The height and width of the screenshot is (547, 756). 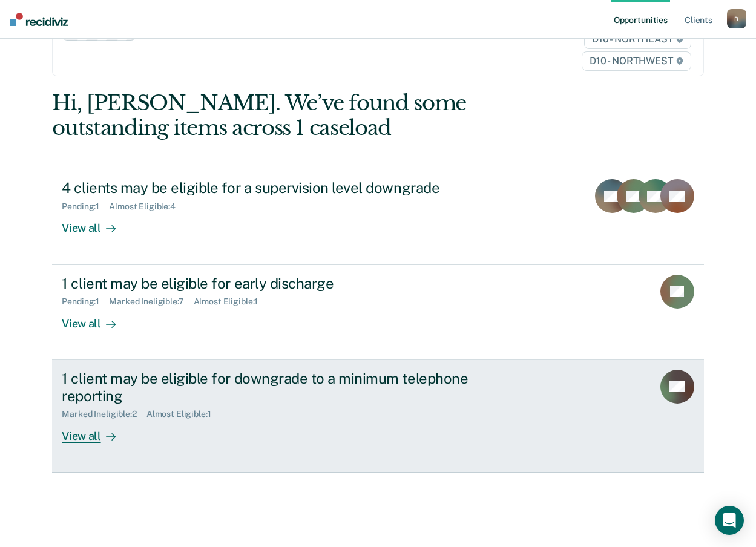 What do you see at coordinates (737, 19) in the screenshot?
I see `div: B` at bounding box center [737, 19].